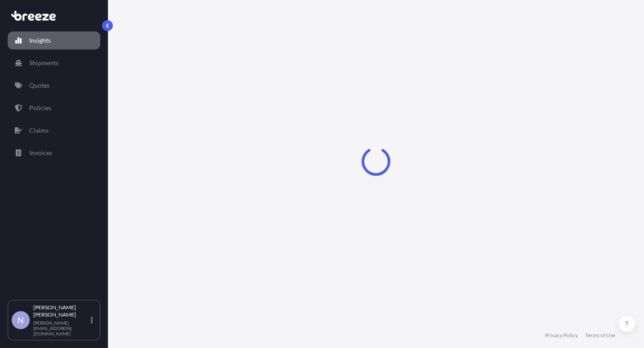  What do you see at coordinates (561, 335) in the screenshot?
I see `a: Privacy Policy` at bounding box center [561, 335].